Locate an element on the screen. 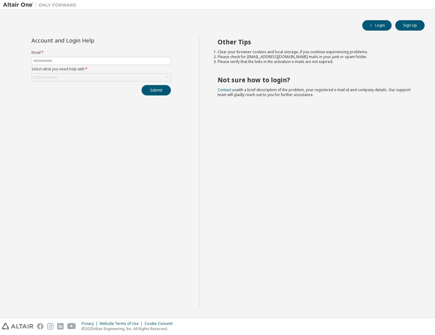  img: instagram.svg is located at coordinates (50, 326).